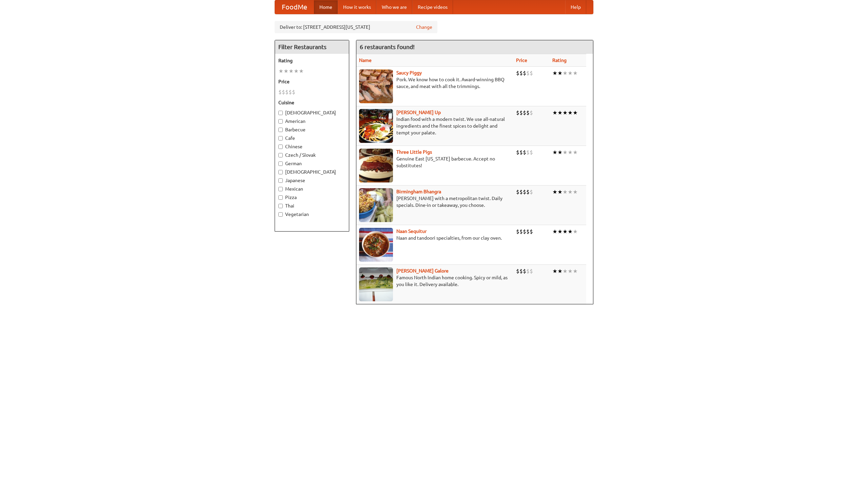 The width and height of the screenshot is (868, 479). What do you see at coordinates (281, 206) in the screenshot?
I see `input: Thai` at bounding box center [281, 206].